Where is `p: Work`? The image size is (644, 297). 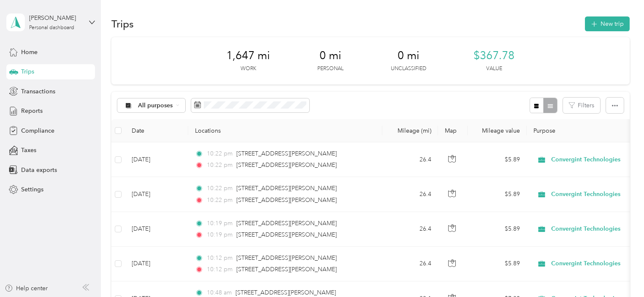 p: Work is located at coordinates (248, 69).